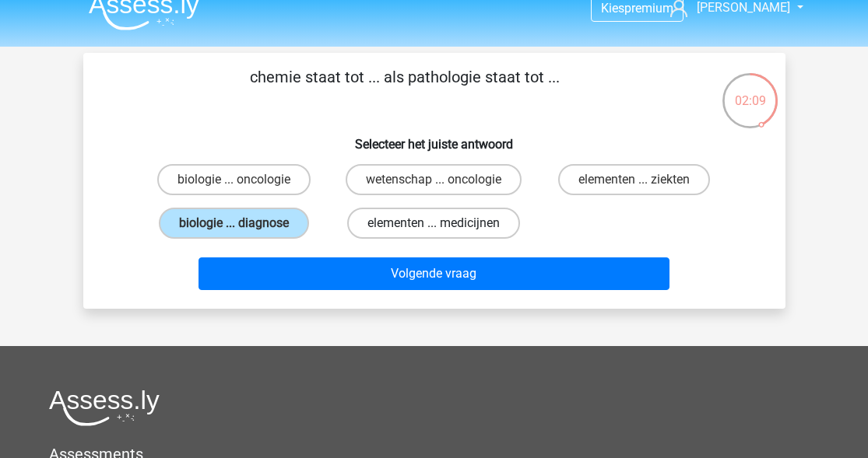 This screenshot has height=458, width=868. Describe the element at coordinates (234, 180) in the screenshot. I see `label: biologie ... oncologie` at that location.